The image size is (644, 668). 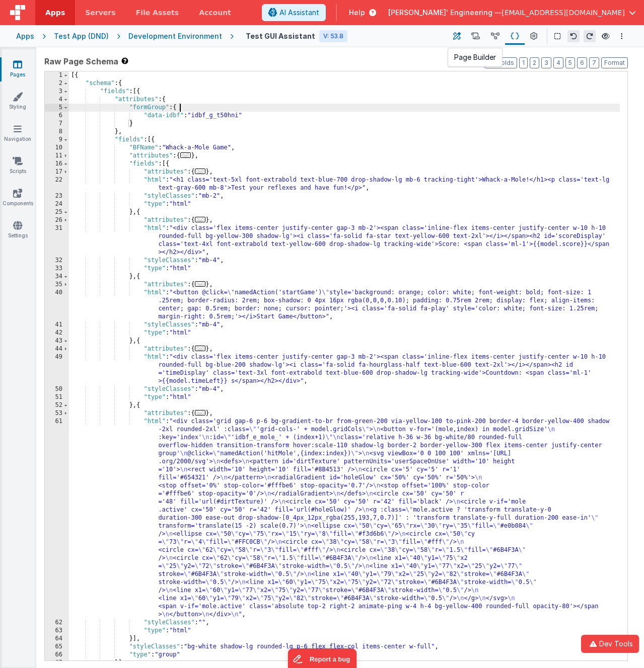 I want to click on div: 34, so click(x=57, y=277).